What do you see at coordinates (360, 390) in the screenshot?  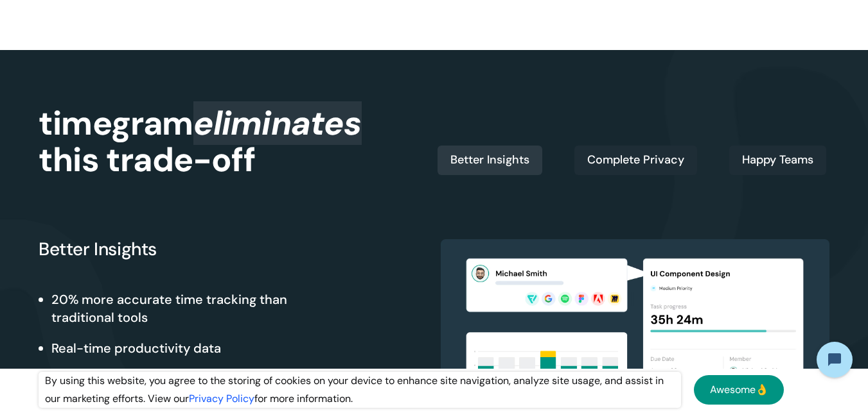 I see `div: By using this website, you agree to the storing of cookies on your device to enhance site navigat...` at bounding box center [360, 390].